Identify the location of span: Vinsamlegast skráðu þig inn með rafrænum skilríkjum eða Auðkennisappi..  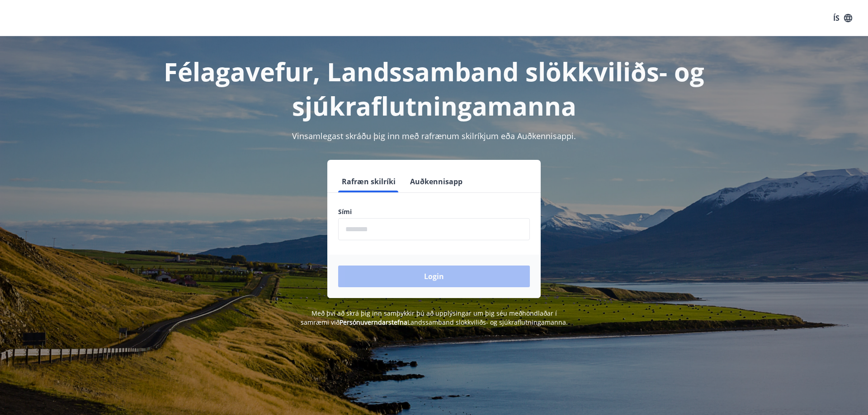
(434, 136).